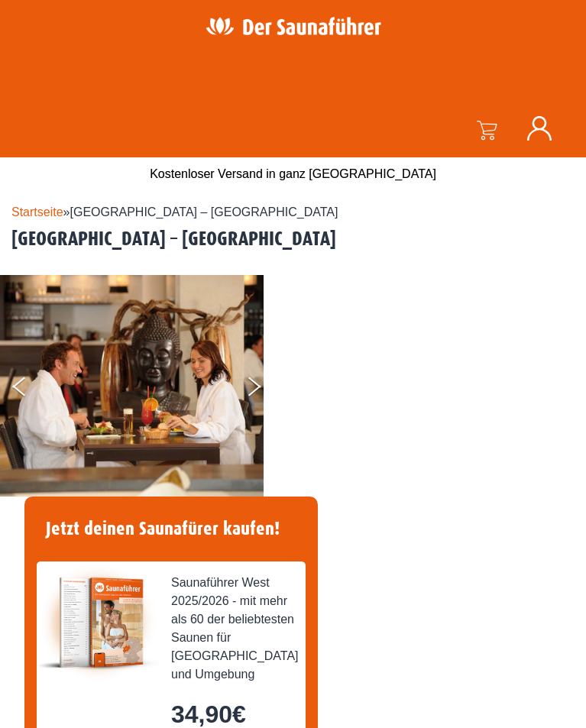 Image resolution: width=586 pixels, height=728 pixels. What do you see at coordinates (208, 714) in the screenshot?
I see `bdi: 34,90` at bounding box center [208, 714].